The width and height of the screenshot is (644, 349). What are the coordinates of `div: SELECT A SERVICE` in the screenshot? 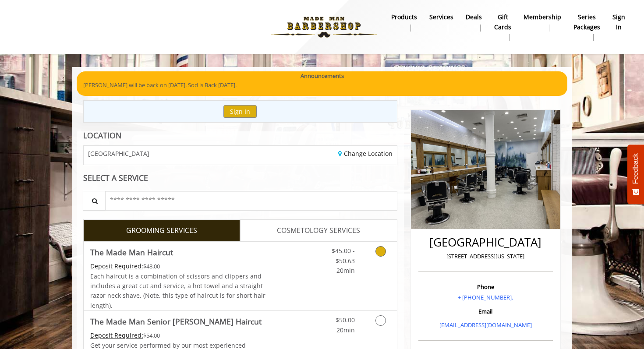 It's located at (240, 177).